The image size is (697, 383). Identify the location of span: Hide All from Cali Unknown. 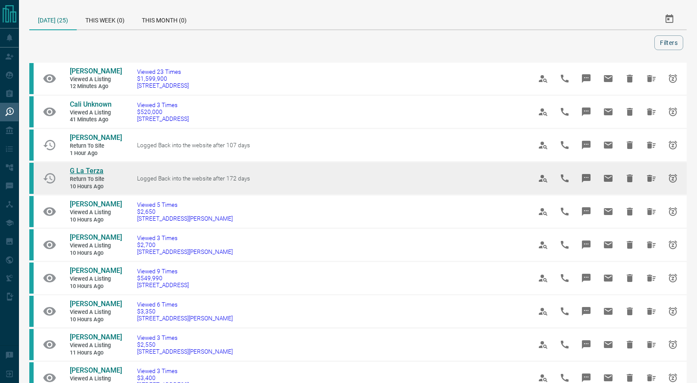
(652, 112).